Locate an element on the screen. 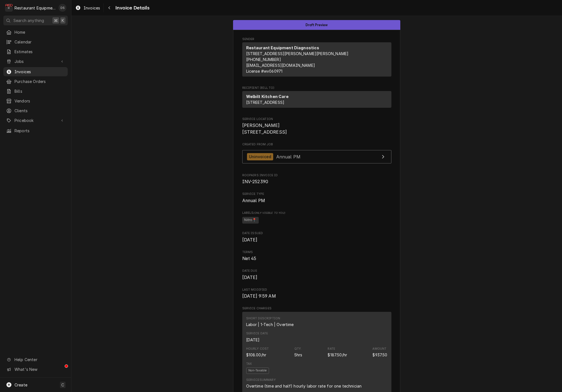 This screenshot has height=392, width=562. a: Calendar is located at coordinates (35, 42).